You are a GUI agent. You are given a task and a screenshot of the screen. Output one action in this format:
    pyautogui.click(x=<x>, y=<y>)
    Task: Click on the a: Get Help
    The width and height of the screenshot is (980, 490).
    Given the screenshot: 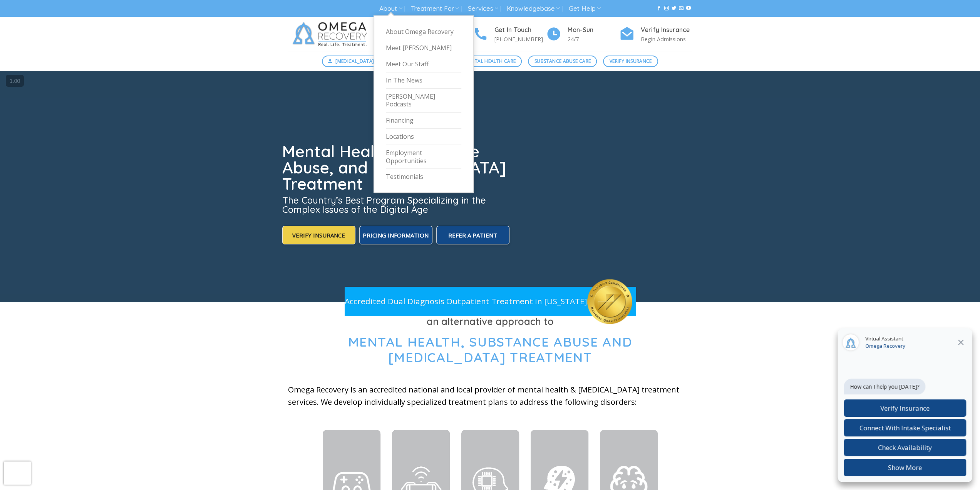 What is the action you would take?
    pyautogui.click(x=585, y=8)
    